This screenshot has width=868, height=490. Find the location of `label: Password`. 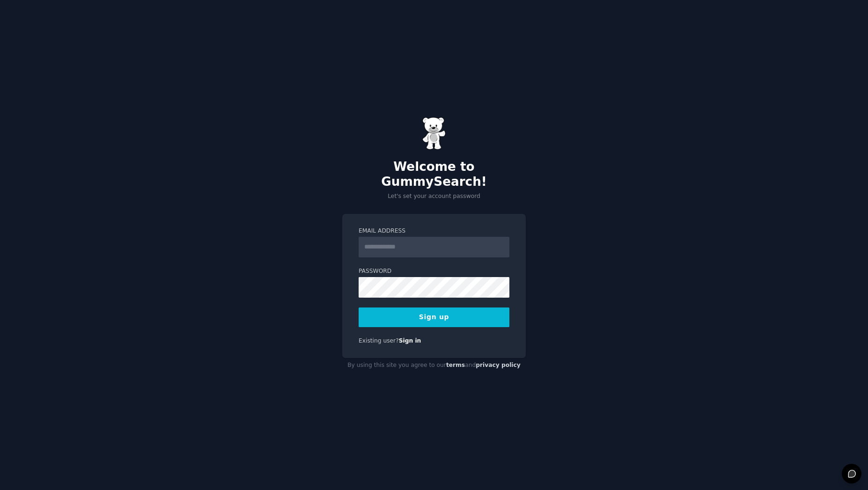

label: Password is located at coordinates (434, 271).